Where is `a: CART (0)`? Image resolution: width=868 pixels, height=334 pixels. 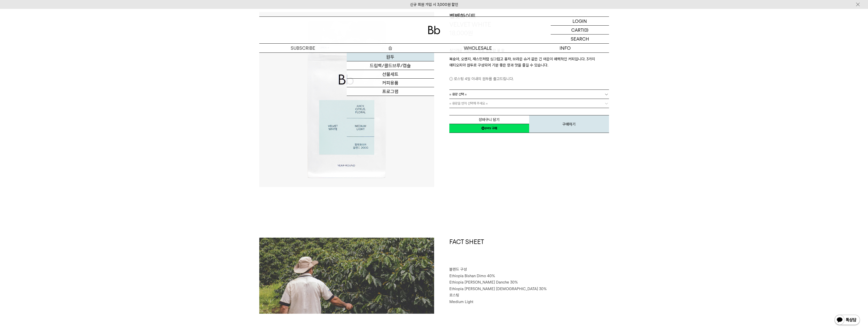
a: CART (0) is located at coordinates (580, 30).